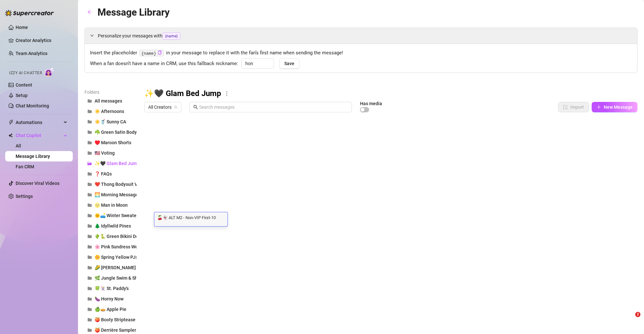 The image size is (644, 334). What do you see at coordinates (92, 36) in the screenshot?
I see `span: expanded` at bounding box center [92, 36].